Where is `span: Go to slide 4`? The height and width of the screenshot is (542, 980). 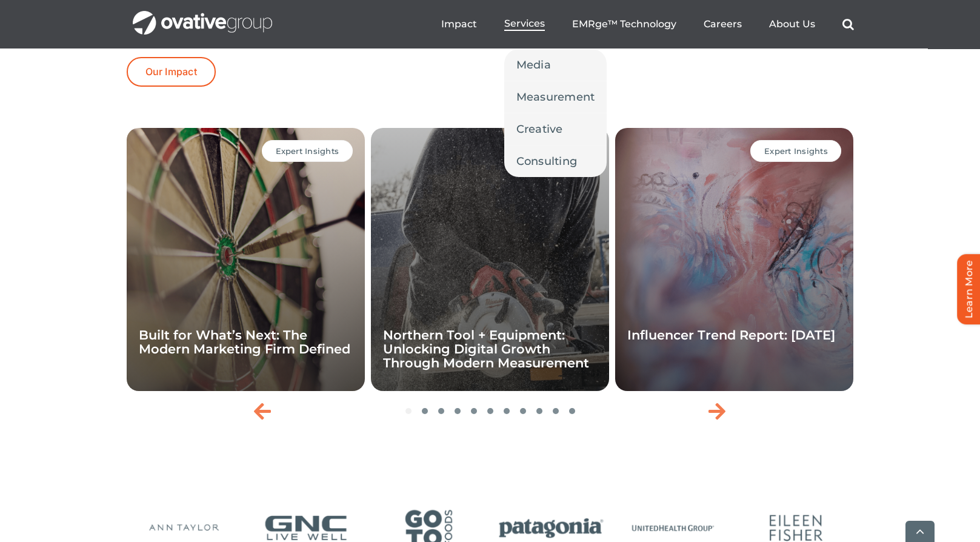 span: Go to slide 4 is located at coordinates (458, 412).